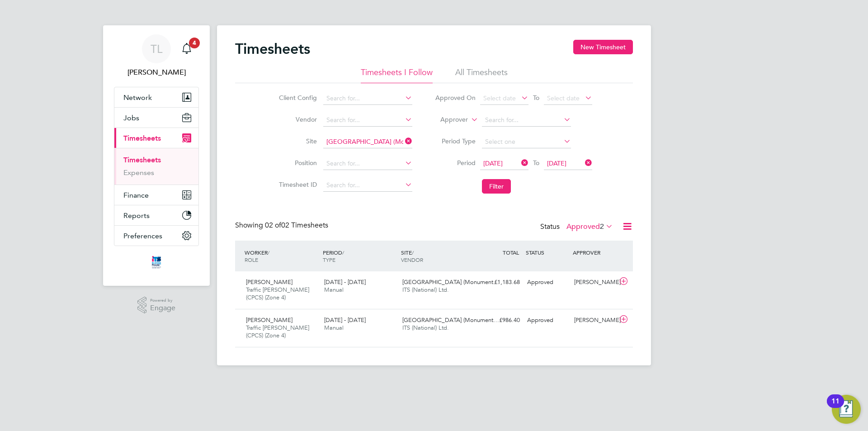 The image size is (868, 431). Describe the element at coordinates (511, 252) in the screenshot. I see `span: TOTAL` at that location.